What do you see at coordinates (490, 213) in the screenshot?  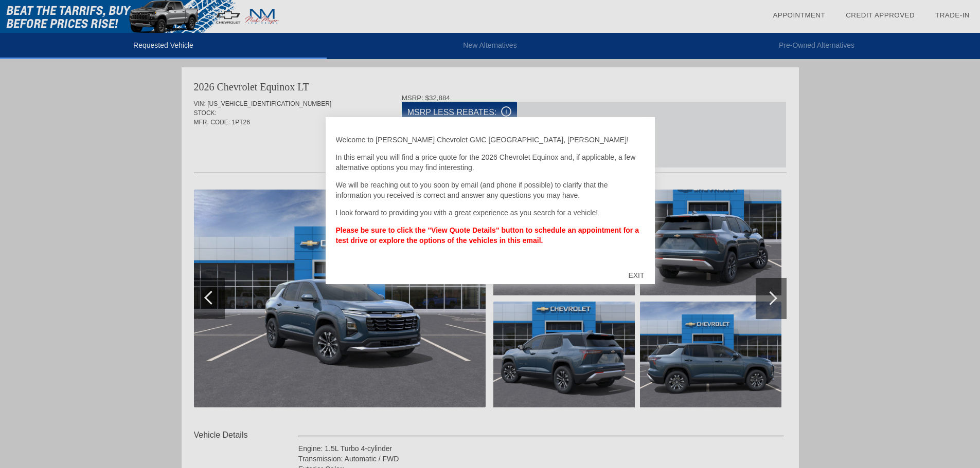 I see `p: I look forward to providing you with a great experience as you search for a vehicle!` at bounding box center [490, 213].